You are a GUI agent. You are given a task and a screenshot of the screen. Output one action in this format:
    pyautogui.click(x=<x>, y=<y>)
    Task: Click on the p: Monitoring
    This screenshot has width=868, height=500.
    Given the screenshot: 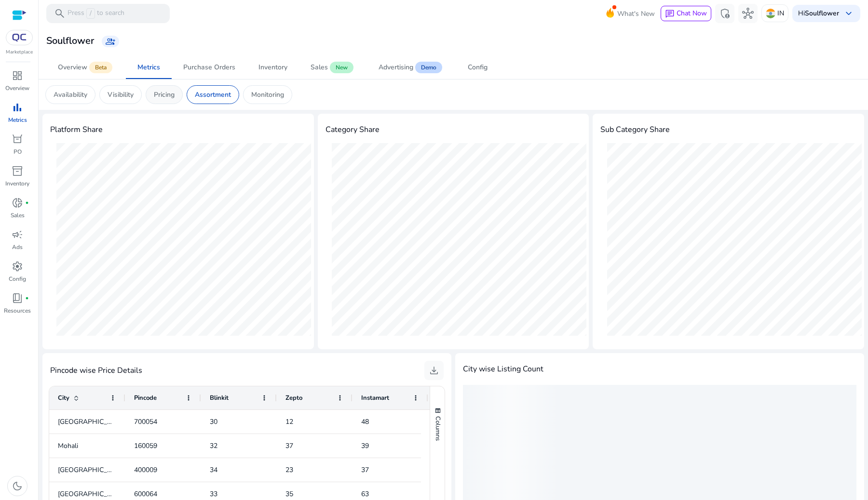 What is the action you would take?
    pyautogui.click(x=267, y=94)
    